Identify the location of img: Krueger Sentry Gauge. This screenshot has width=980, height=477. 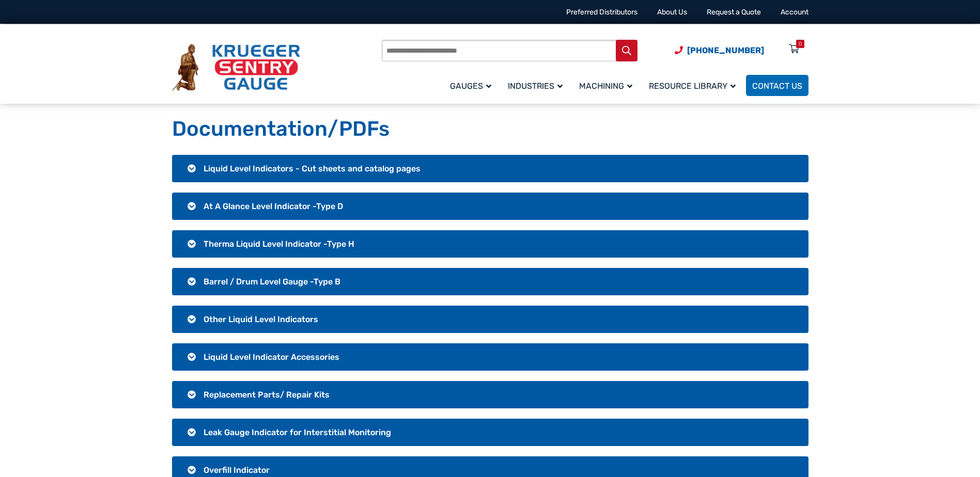
(236, 67).